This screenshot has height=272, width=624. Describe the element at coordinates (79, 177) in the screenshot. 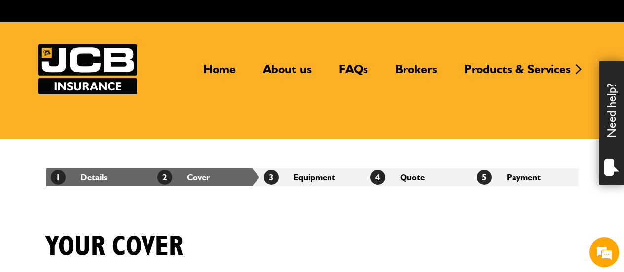

I see `a: 1Details` at that location.